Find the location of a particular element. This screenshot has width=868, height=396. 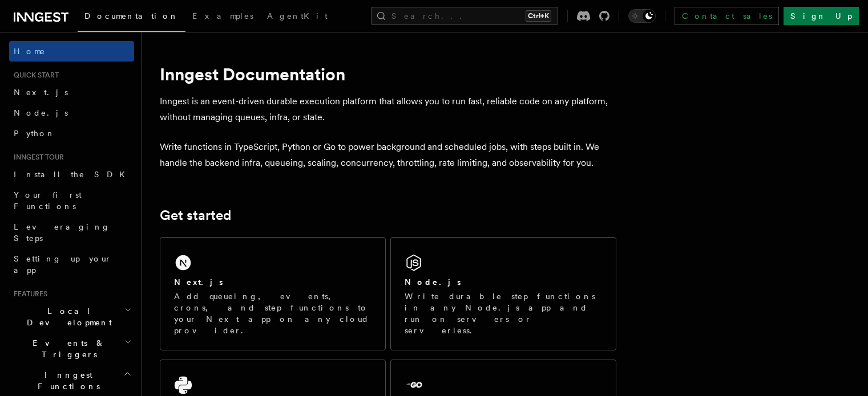

a: Sign Up is located at coordinates (821, 16).